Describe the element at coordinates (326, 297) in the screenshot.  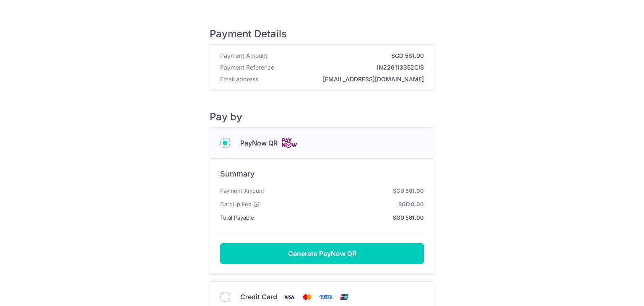
I see `img: American Express` at that location.